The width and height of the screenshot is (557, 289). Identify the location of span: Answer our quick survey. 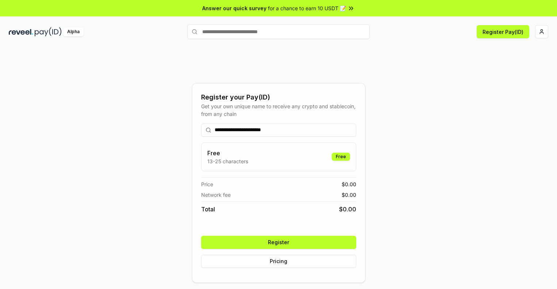
(234, 8).